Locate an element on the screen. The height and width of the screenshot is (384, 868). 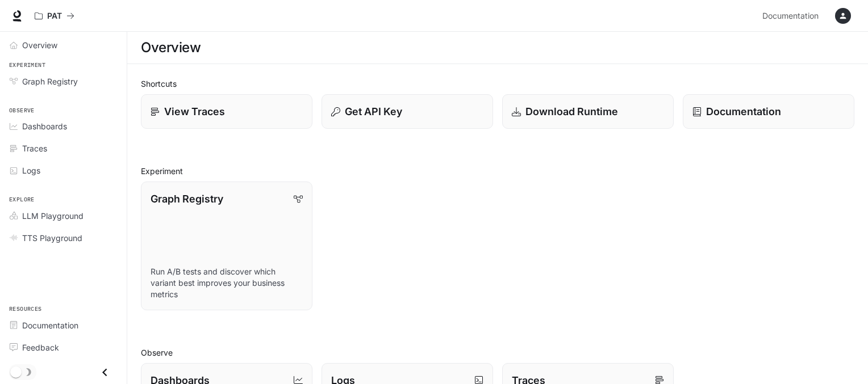
h1: Overview is located at coordinates (171, 48).